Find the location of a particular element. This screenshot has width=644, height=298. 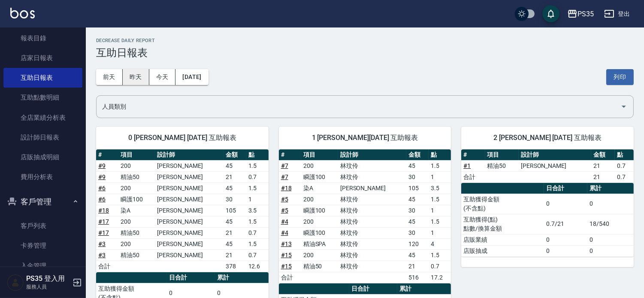

button: Open is located at coordinates (624, 107).